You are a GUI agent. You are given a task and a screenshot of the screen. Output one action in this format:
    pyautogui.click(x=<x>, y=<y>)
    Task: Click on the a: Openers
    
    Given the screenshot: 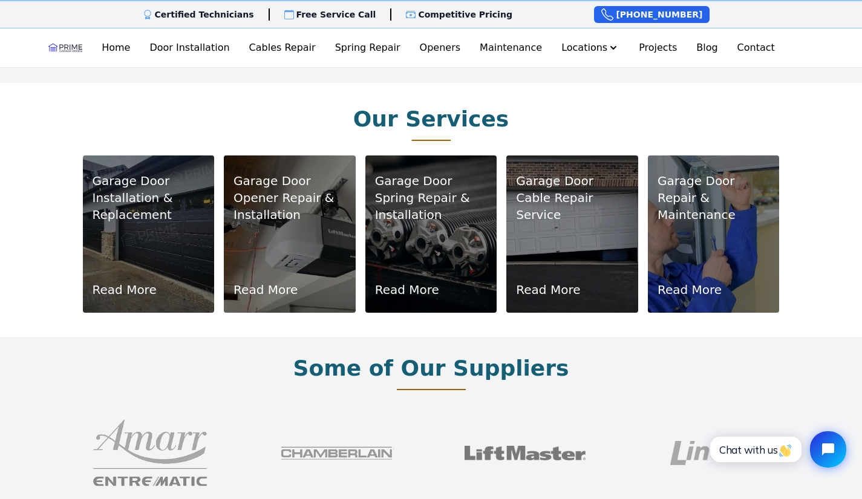 What is the action you would take?
    pyautogui.click(x=440, y=48)
    